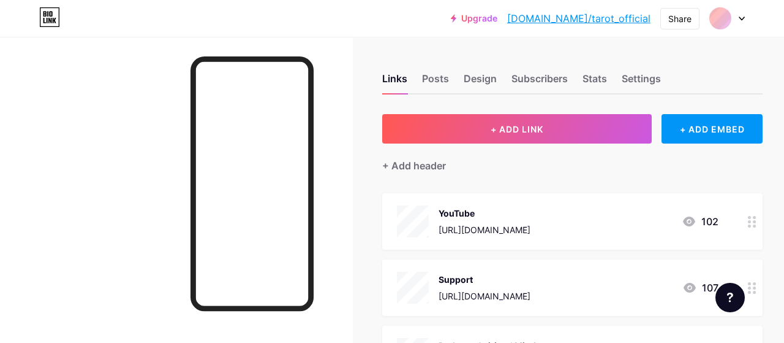  What do you see at coordinates (700, 221) in the screenshot?
I see `div: 102` at bounding box center [700, 221].